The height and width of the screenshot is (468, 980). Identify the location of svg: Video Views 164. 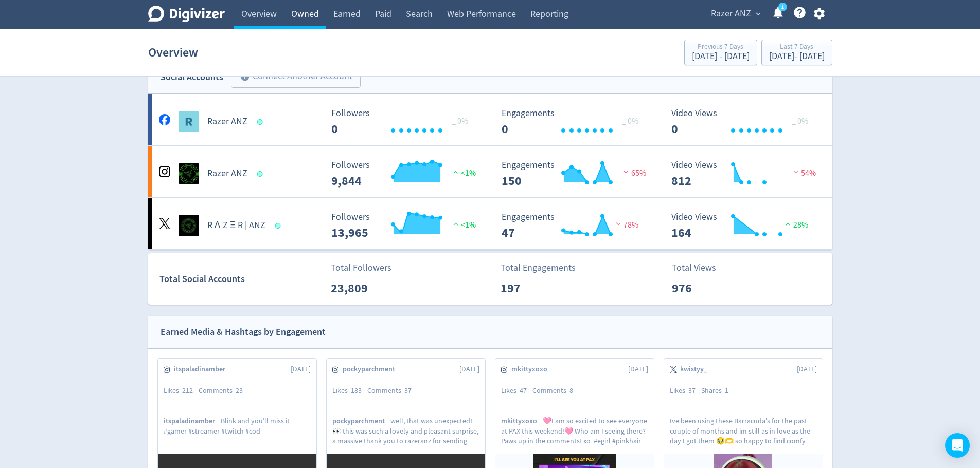
(743, 226).